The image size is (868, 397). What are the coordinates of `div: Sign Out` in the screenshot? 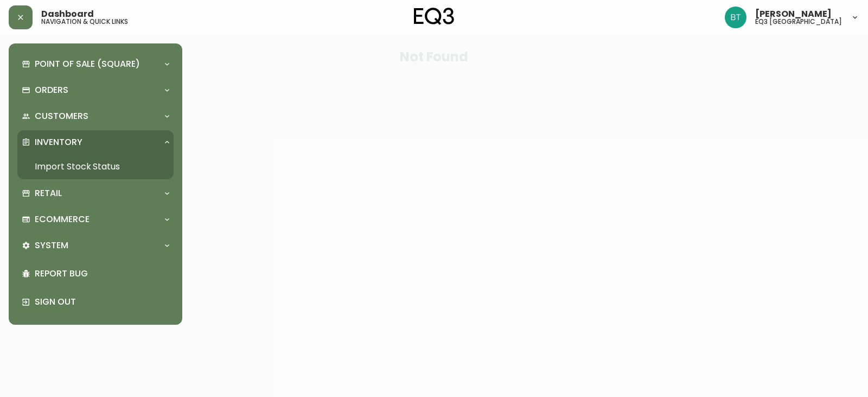 It's located at (95, 302).